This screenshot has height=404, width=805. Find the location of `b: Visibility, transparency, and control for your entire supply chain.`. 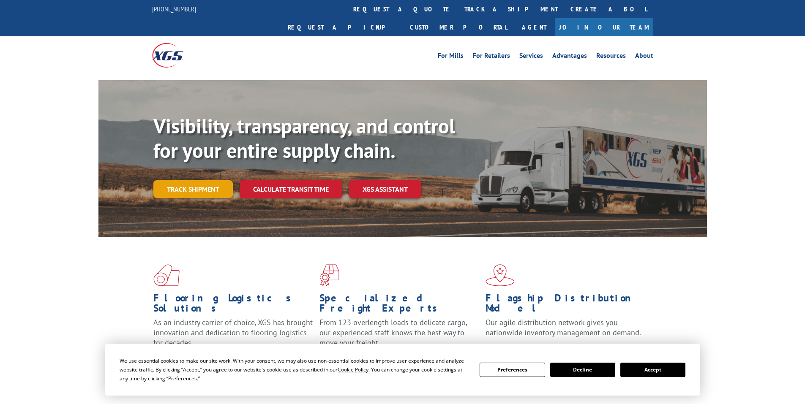

b: Visibility, transparency, and control for your entire supply chain. is located at coordinates (304, 138).